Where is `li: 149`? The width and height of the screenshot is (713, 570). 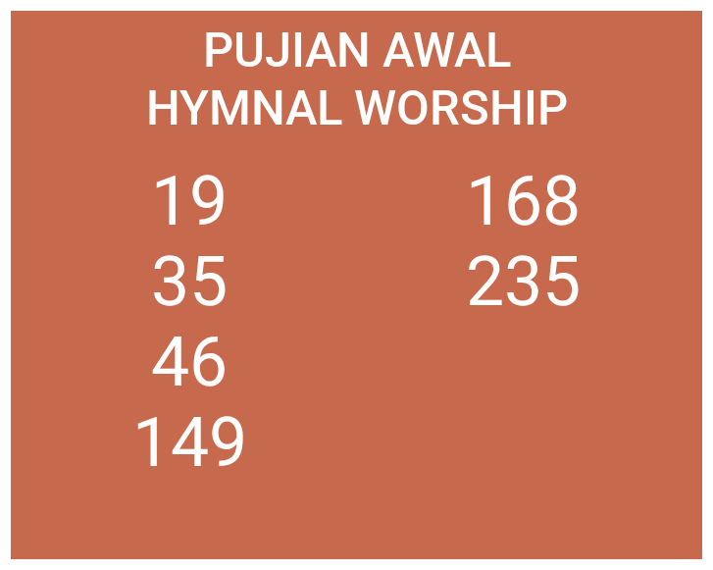 li: 149 is located at coordinates (189, 442).